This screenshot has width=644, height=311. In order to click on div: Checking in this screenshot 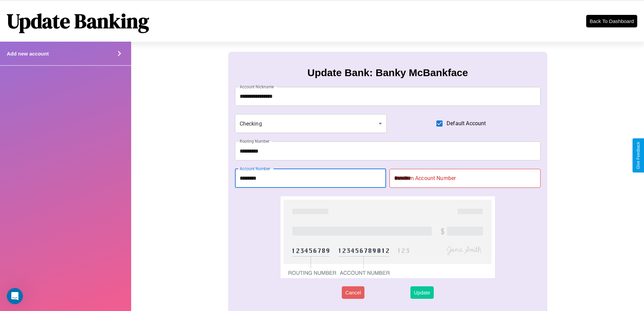, I will do `click(311, 124)`.